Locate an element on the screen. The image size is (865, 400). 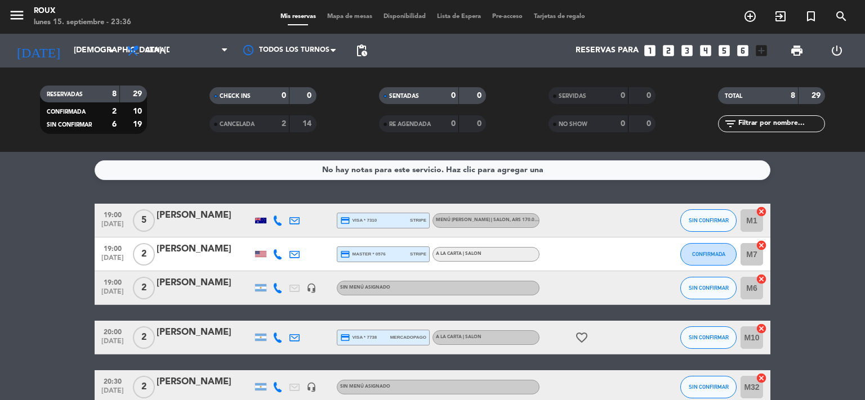
i: arrow_drop_down is located at coordinates (111, 51).